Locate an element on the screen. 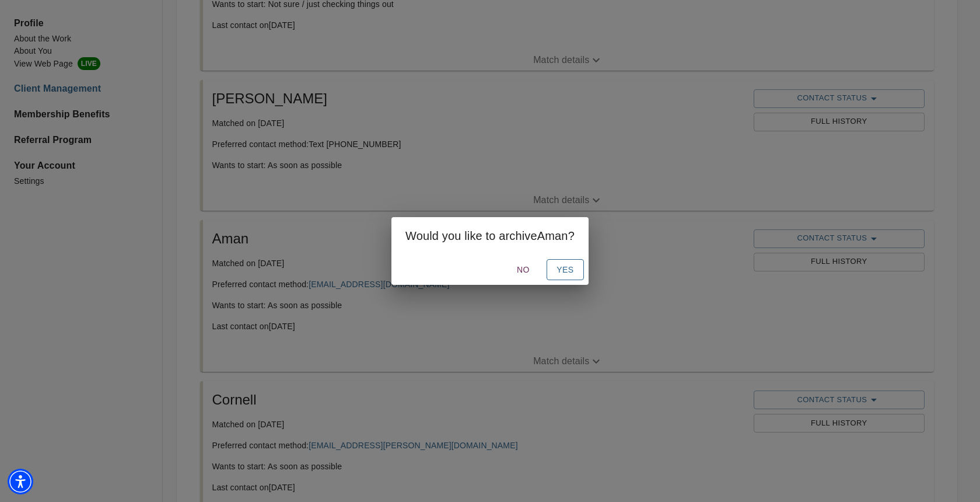  button: Yes is located at coordinates (565, 270).